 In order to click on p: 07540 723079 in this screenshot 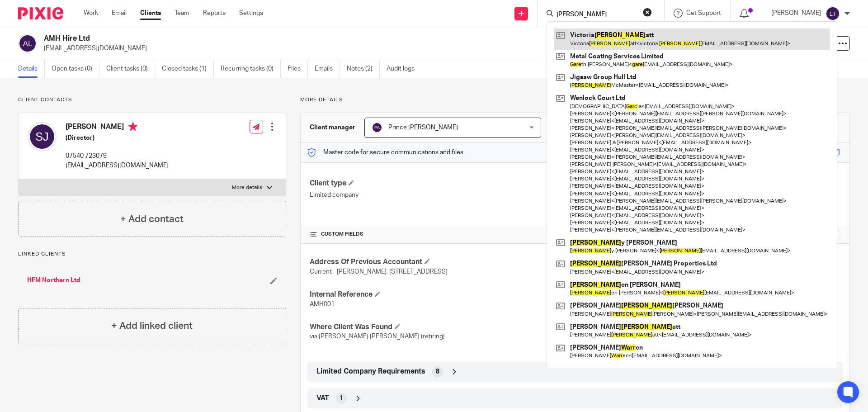, I will do `click(117, 156)`.